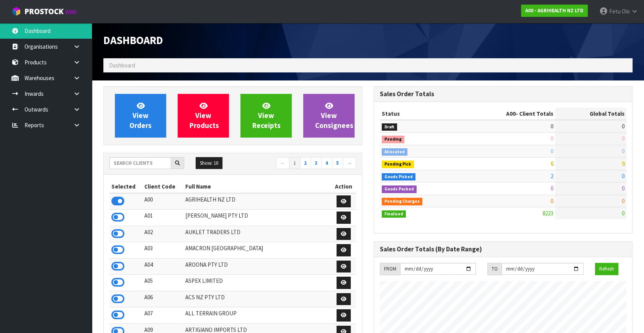  I want to click on span: 6, so click(552, 163).